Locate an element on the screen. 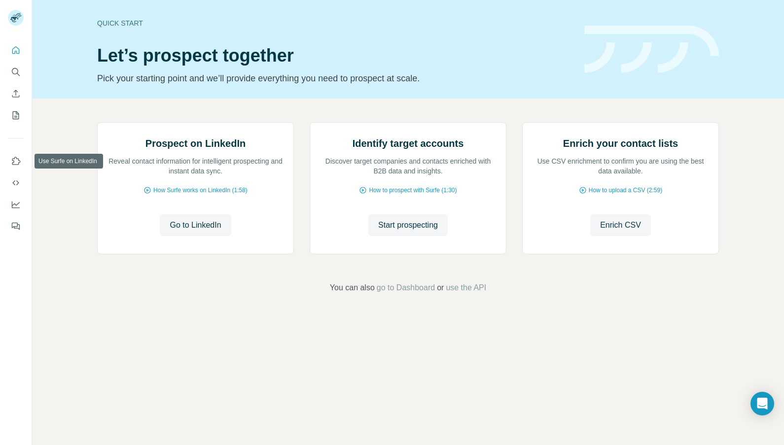 Image resolution: width=784 pixels, height=445 pixels. span: How to prospect with Surfe (1:30) is located at coordinates (413, 190).